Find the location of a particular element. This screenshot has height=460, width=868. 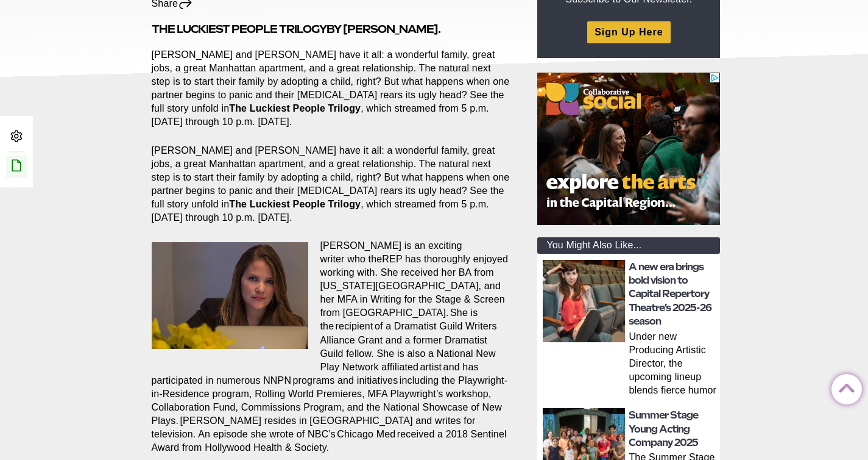

strong: THE LUCKIEST PEOPLE TRILOGY is located at coordinates (239, 29).